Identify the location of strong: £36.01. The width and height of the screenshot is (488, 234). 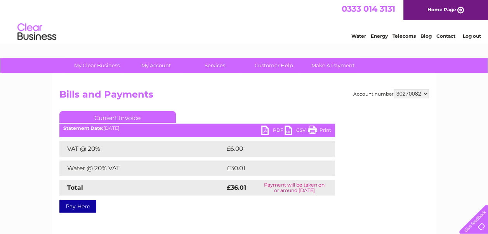
(237, 187).